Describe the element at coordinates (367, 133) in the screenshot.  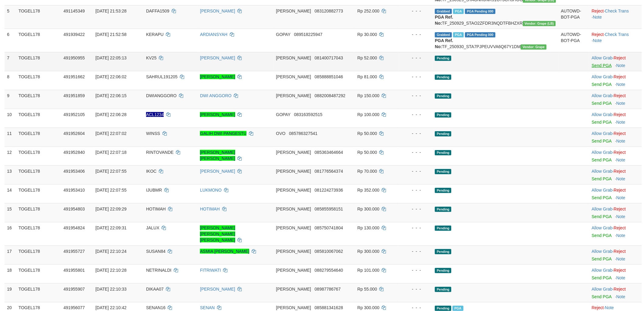
I see `span: Rp 50.000` at that location.